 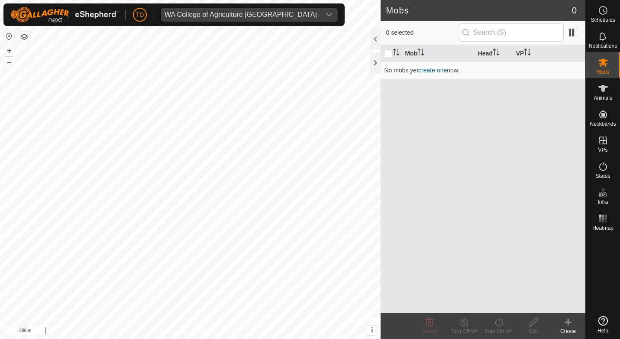 What do you see at coordinates (372, 329) in the screenshot?
I see `span: i` at bounding box center [372, 329].